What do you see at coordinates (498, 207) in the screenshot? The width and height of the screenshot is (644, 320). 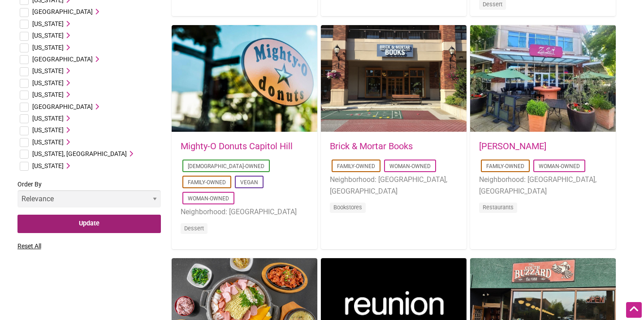 I see `a: Restaurants` at bounding box center [498, 207].